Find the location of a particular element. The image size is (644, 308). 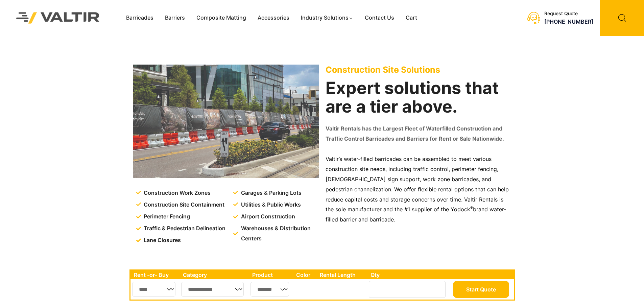

div: Request Quote is located at coordinates (568, 13).